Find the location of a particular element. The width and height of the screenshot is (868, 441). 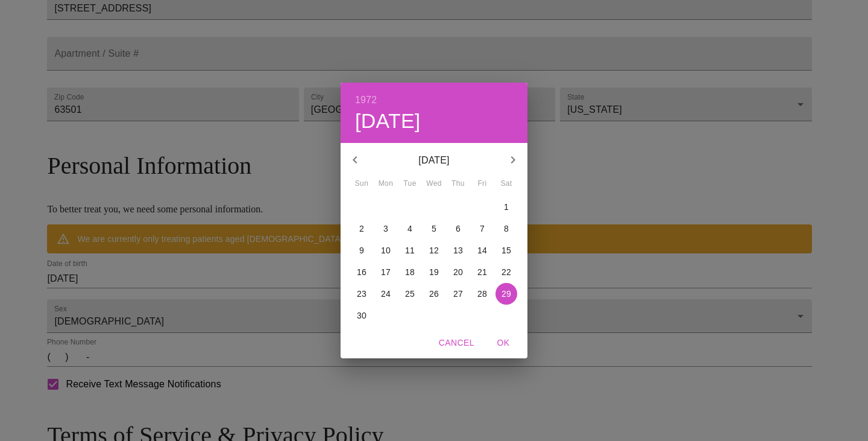

button: 1 is located at coordinates (506, 207).